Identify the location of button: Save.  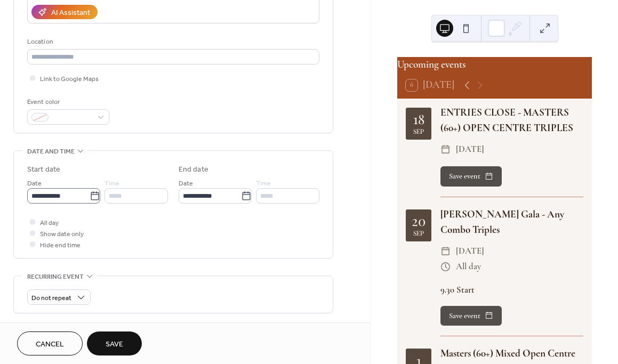
(114, 343).